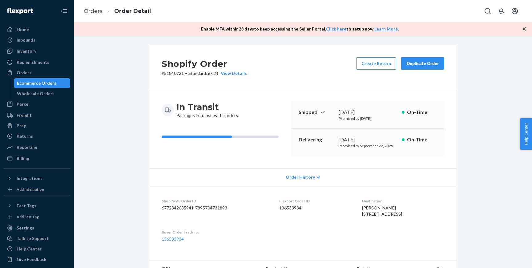  Describe the element at coordinates (24, 73) in the screenshot. I see `div: Orders` at that location.